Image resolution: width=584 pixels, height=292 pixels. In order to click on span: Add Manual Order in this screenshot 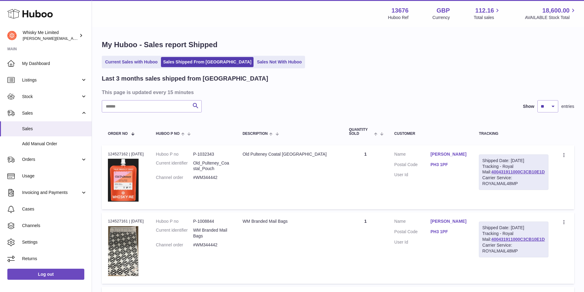, I will do `click(55, 144)`.